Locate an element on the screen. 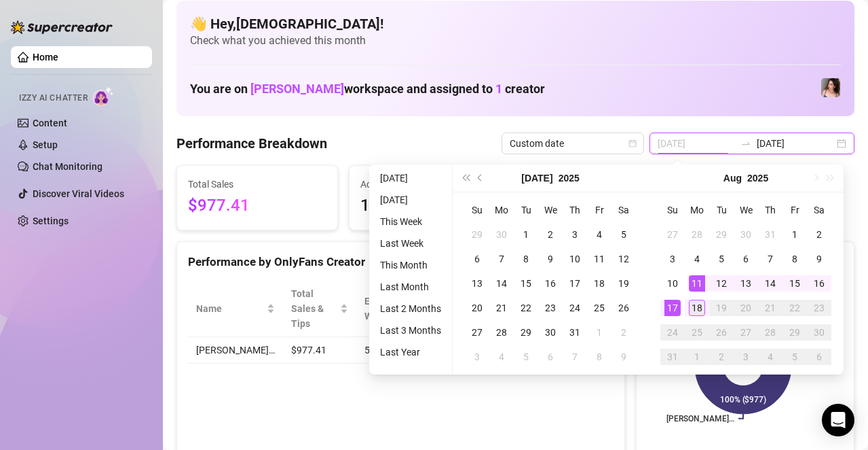  td: 2025-08-24 is located at coordinates (673, 332).